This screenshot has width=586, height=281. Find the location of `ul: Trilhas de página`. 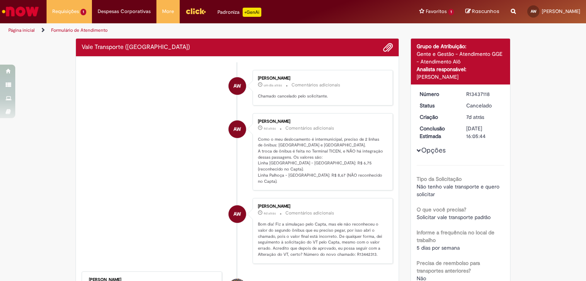

ul: Trilhas de página is located at coordinates (195, 30).